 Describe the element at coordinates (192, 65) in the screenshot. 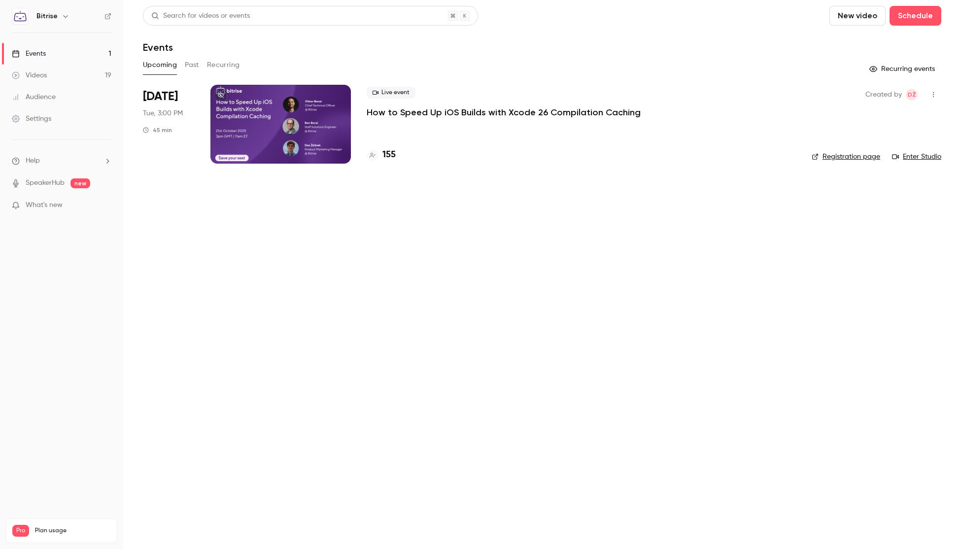

I see `button: Past` at that location.